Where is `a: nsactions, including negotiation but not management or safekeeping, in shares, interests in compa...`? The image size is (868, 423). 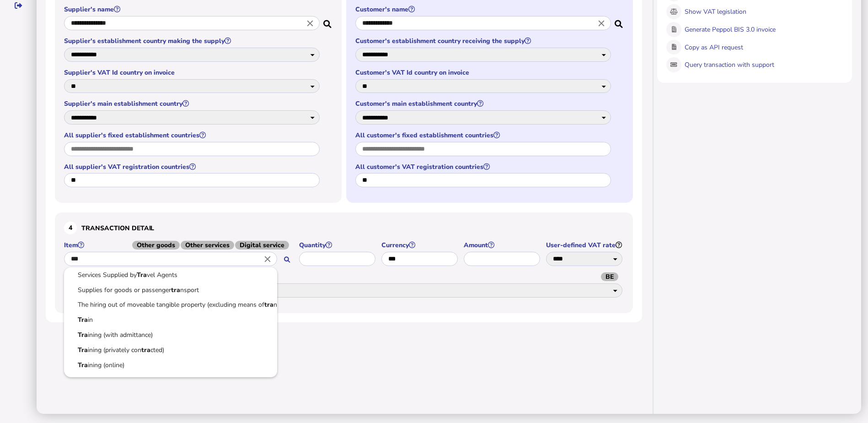
a: nsactions, including negotiation but not management or safekeeping, in shares, interests in compa... is located at coordinates (171, 380).